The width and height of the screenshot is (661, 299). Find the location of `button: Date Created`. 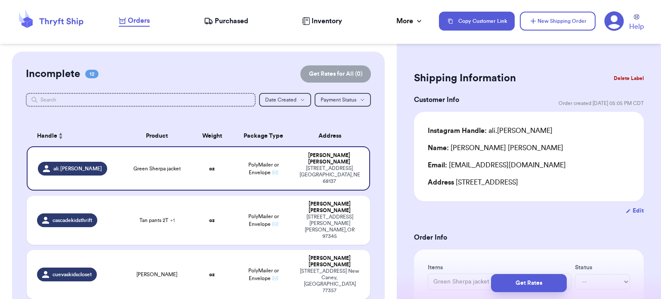

button: Date Created is located at coordinates (285, 100).